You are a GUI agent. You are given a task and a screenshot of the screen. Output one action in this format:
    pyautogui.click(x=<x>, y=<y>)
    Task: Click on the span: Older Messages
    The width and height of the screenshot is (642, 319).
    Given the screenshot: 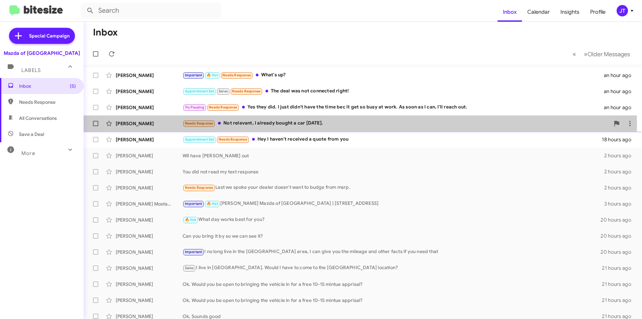 What is the action you would take?
    pyautogui.click(x=609, y=54)
    